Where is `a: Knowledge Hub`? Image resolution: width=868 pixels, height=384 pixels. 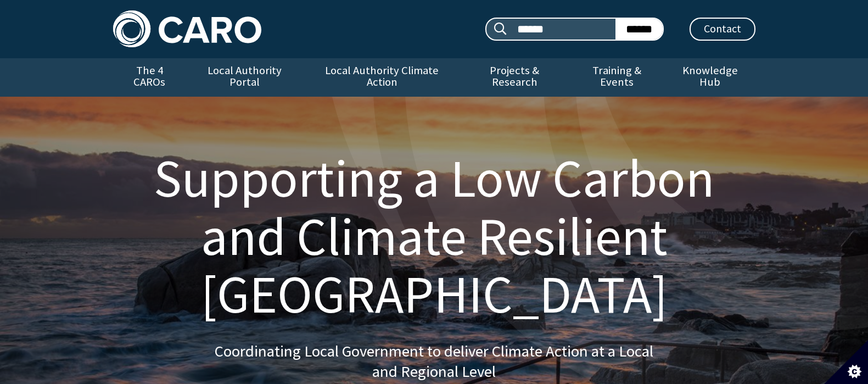 a: Knowledge Hub is located at coordinates (710, 78).